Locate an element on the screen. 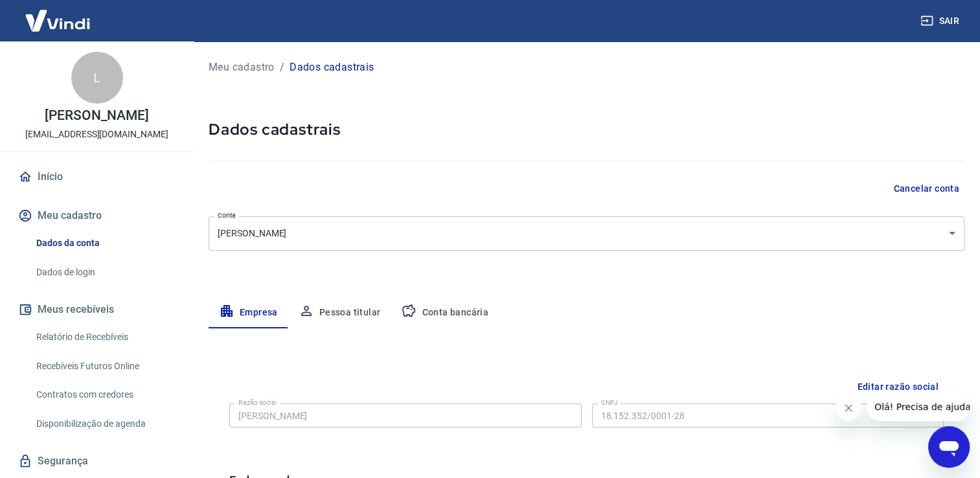  a: Segurança is located at coordinates (96, 461).